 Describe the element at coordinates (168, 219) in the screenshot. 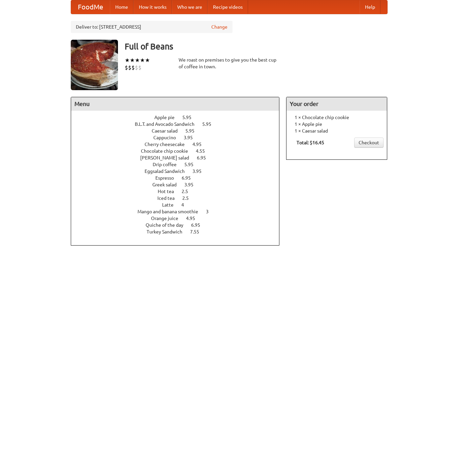

I see `span: Orange juice` at that location.